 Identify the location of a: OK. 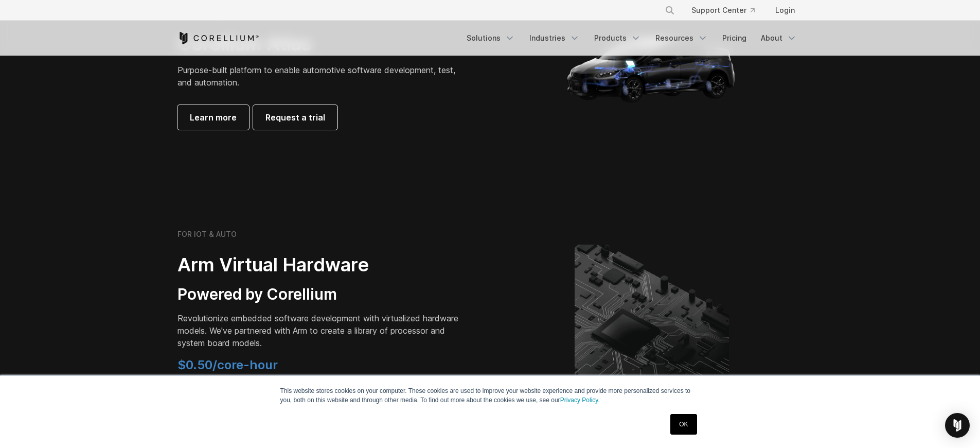
(683, 424).